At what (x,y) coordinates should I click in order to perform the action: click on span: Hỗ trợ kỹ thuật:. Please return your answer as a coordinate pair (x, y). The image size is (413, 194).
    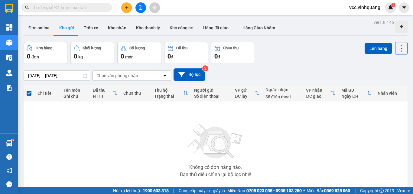
    Looking at the image, I should click on (141, 191).